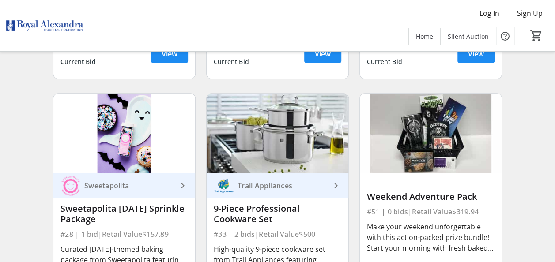 Image resolution: width=555 pixels, height=262 pixels. What do you see at coordinates (124, 133) in the screenshot?
I see `img: Sweetapolita Halloween Sprinkle Package` at bounding box center [124, 133].